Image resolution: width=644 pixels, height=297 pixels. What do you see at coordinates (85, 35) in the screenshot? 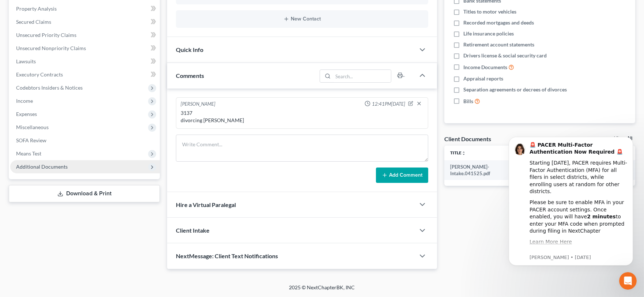
I see `a: Unsecured Priority Claims` at bounding box center [85, 35].